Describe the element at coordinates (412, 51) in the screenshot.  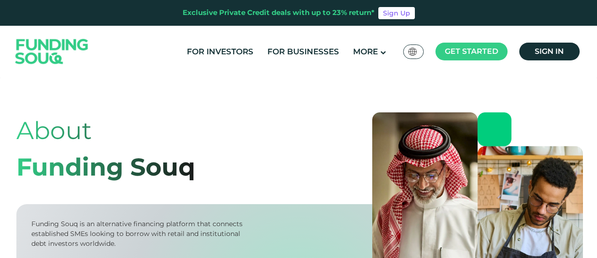
I see `img: SA Flag` at that location.